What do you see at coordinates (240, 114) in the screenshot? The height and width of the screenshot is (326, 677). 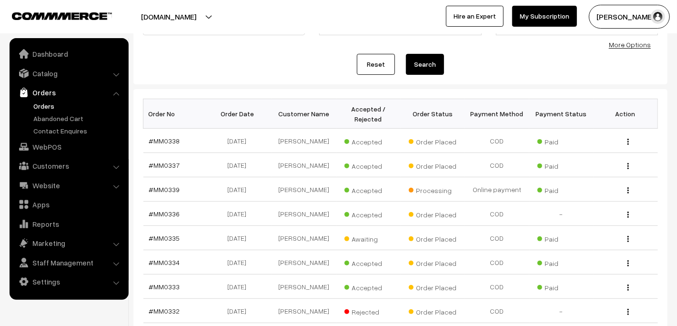 I see `th: Order Date` at bounding box center [240, 114].